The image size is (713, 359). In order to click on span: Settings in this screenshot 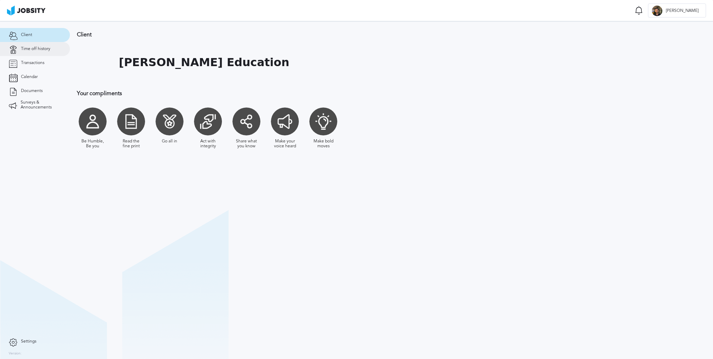, I will do `click(29, 341)`.